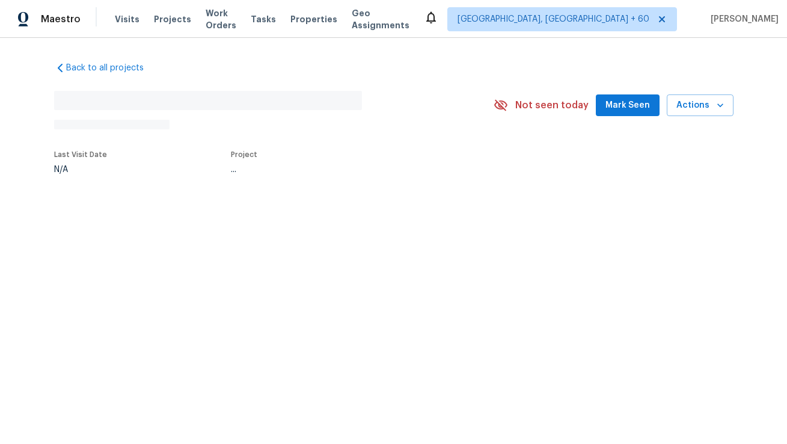 The image size is (787, 444). Describe the element at coordinates (244, 154) in the screenshot. I see `span: Project` at that location.